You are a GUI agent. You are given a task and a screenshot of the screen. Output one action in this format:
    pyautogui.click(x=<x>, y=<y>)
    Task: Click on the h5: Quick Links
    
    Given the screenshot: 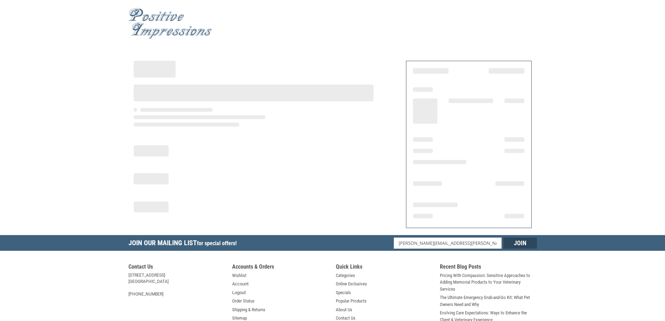 What is the action you would take?
    pyautogui.click(x=384, y=267)
    